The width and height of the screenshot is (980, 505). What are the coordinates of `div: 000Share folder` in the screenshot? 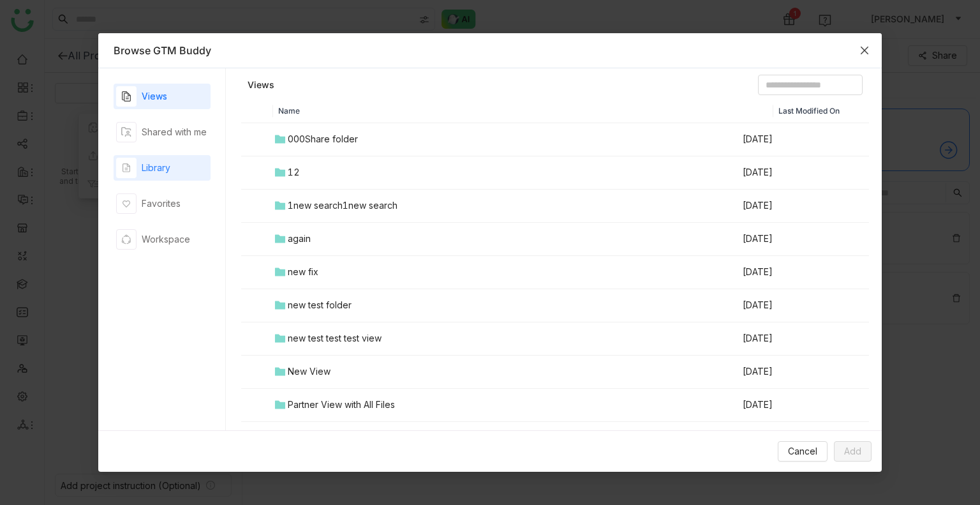 It's located at (323, 139).